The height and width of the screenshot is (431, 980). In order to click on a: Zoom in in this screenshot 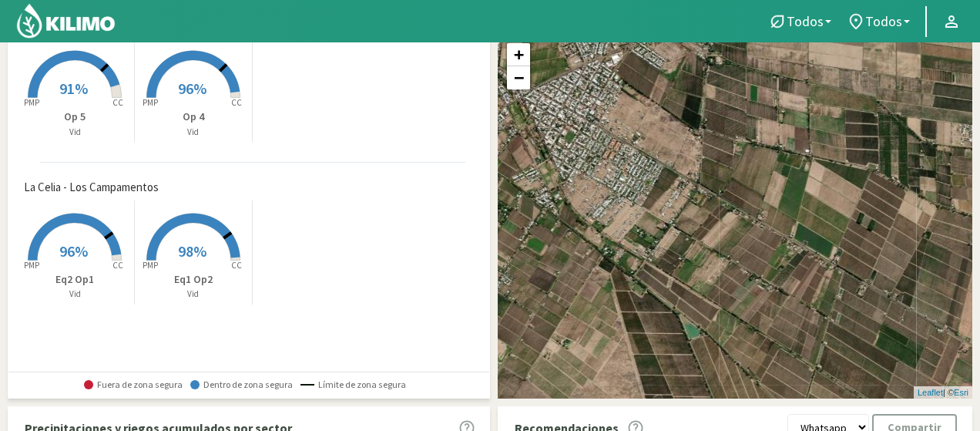, I will do `click(519, 55)`.